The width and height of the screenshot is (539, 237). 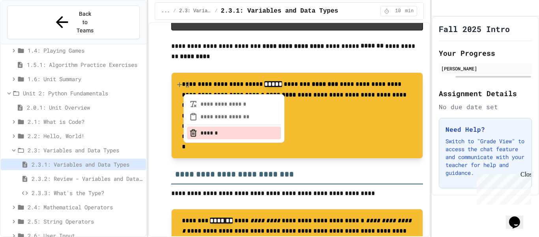 I want to click on div: No due date set, so click(x=486, y=107).